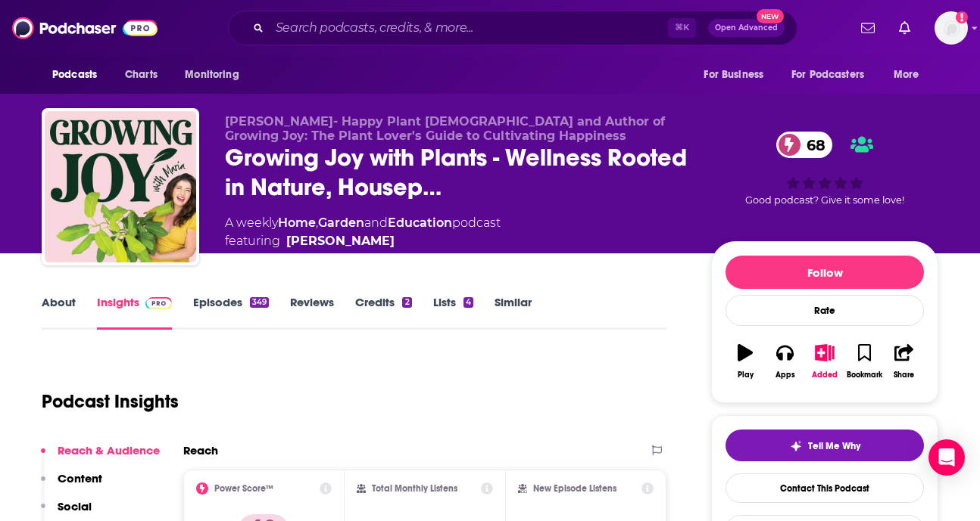 The image size is (980, 521). I want to click on h2: Total Monthly Listens, so click(414, 489).